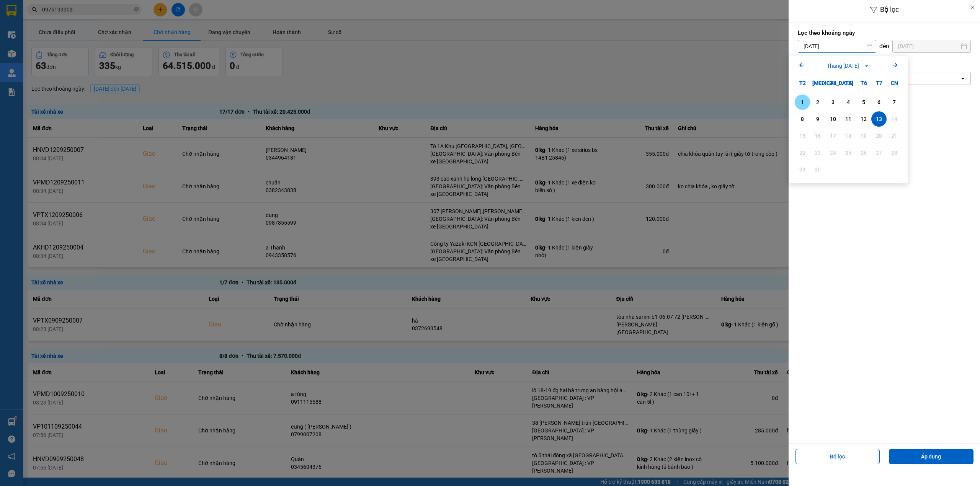 This screenshot has height=486, width=980. I want to click on label: Lọc theo khoảng ngày, so click(885, 33).